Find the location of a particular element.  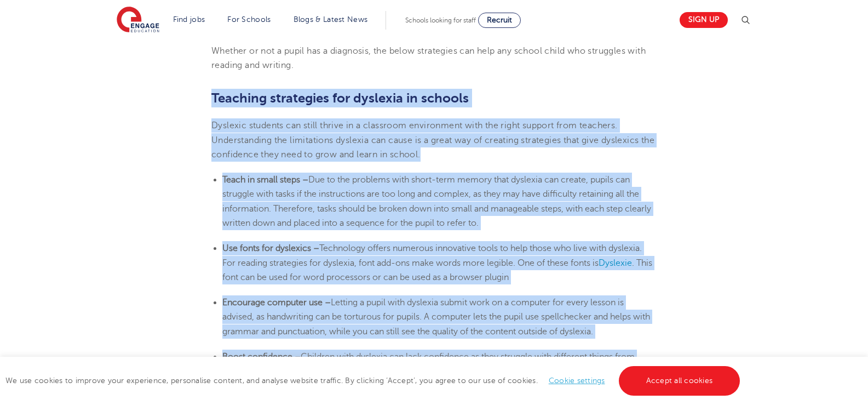

a: Cookie settings is located at coordinates (577, 380).